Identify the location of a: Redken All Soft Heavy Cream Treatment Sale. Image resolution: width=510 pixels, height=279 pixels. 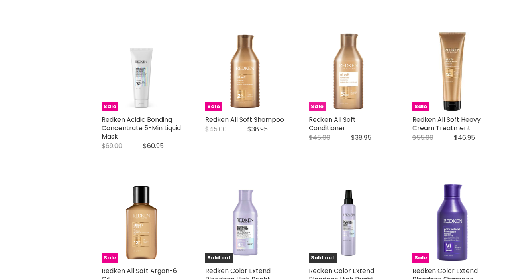
(452, 71).